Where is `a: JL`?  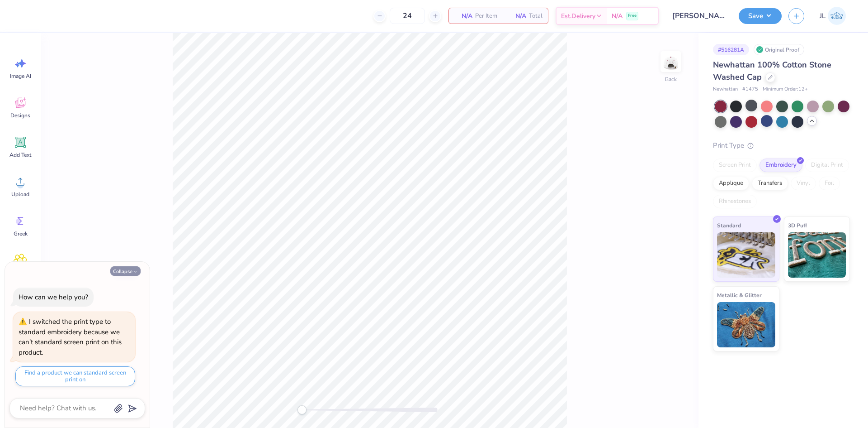
a: JL is located at coordinates (833, 16).